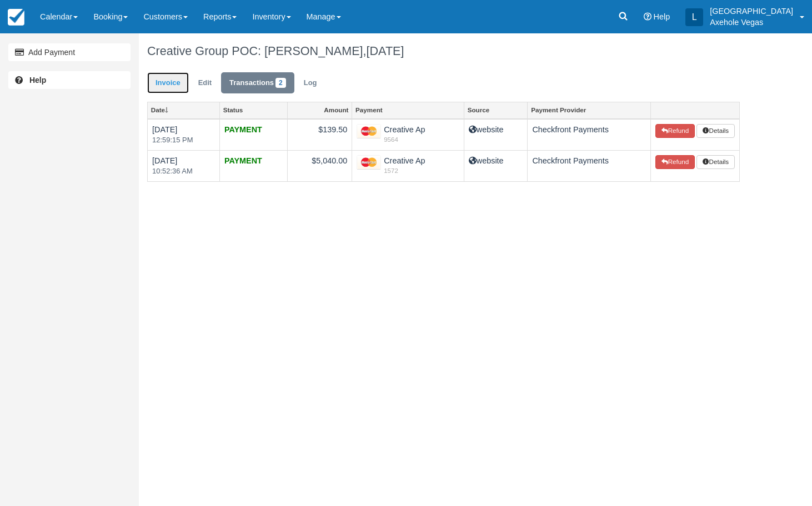 This screenshot has width=812, height=506. Describe the element at coordinates (38, 80) in the screenshot. I see `b: Help` at that location.